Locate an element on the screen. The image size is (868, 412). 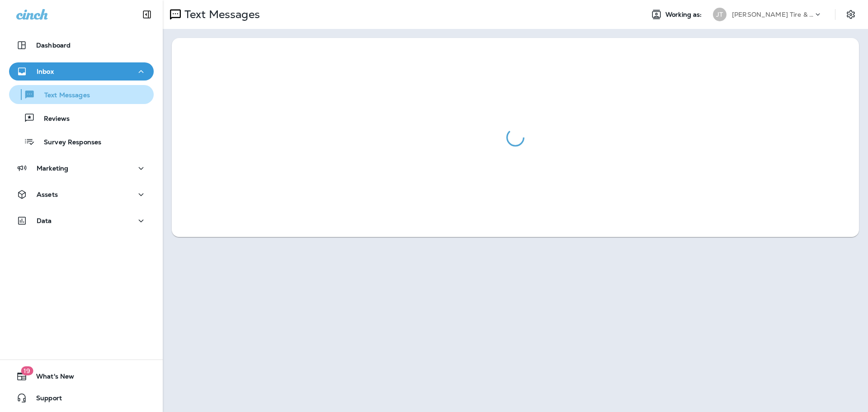
button: 19What's New is located at coordinates (81, 376).